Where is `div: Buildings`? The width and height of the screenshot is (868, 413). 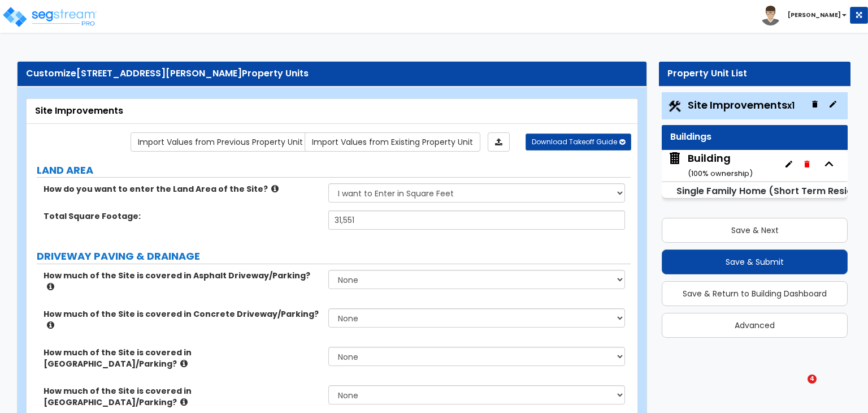 div: Buildings is located at coordinates (755, 137).